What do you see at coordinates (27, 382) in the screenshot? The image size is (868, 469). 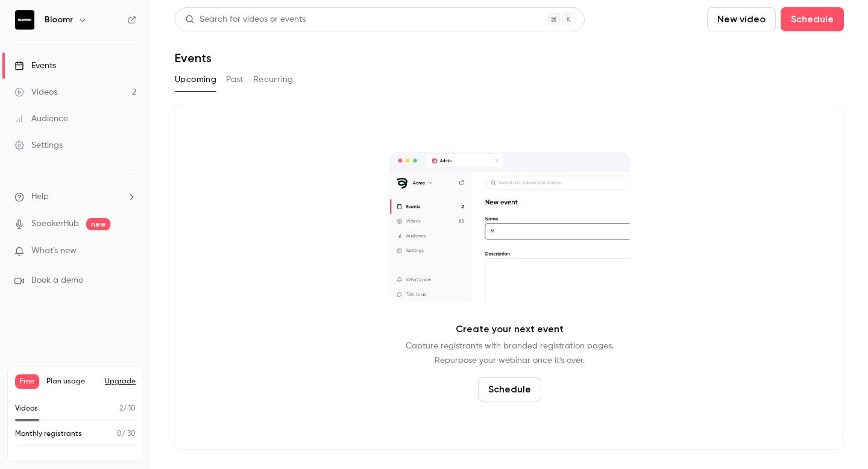 I see `span: Free` at bounding box center [27, 382].